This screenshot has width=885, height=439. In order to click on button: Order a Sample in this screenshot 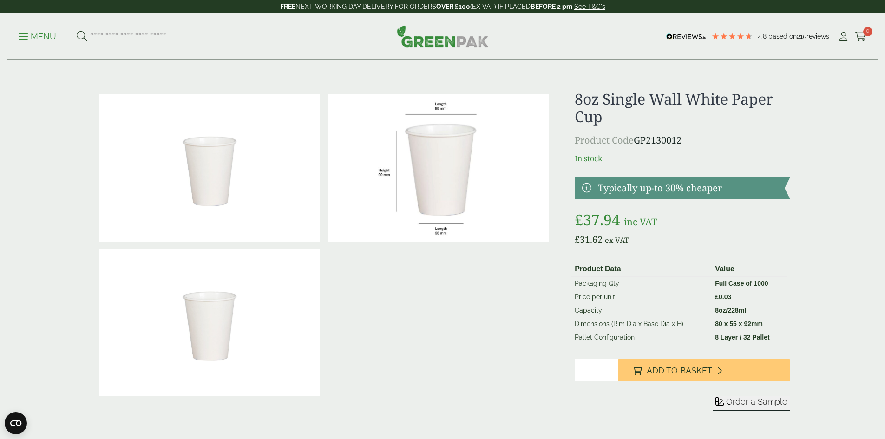, I will do `click(752, 403)`.